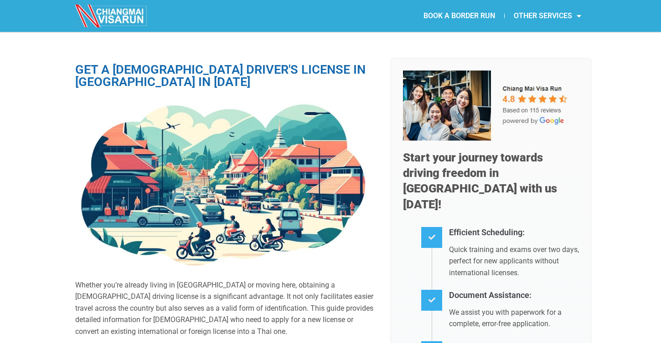  I want to click on nav: Menu, so click(460, 16).